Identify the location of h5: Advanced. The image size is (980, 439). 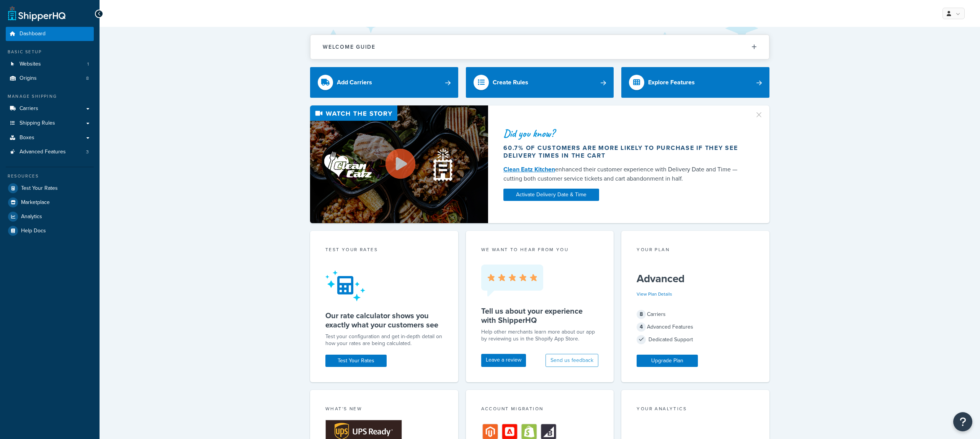
(695, 279).